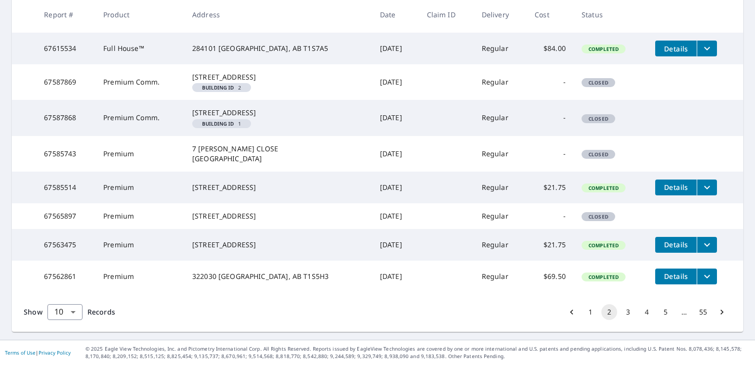  I want to click on button: detailsBtn-67562861, so click(676, 276).